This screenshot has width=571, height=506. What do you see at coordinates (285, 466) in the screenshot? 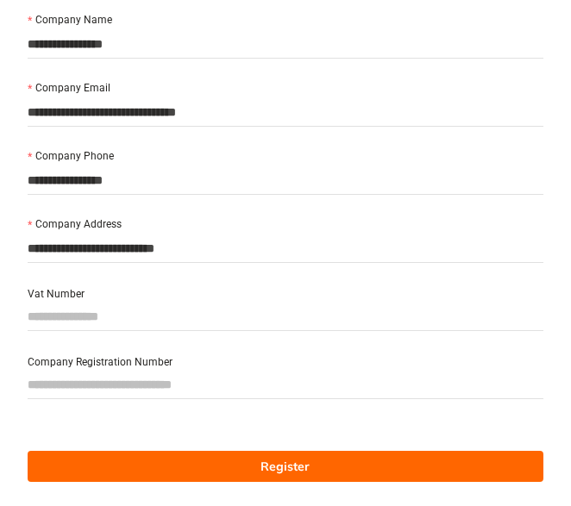
I see `span: Register` at bounding box center [285, 466].